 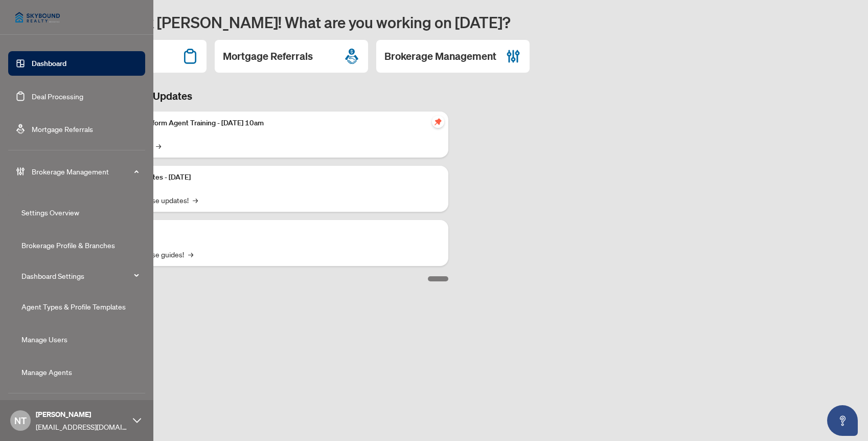 What do you see at coordinates (62, 129) in the screenshot?
I see `a: Mortgage Referrals` at bounding box center [62, 129].